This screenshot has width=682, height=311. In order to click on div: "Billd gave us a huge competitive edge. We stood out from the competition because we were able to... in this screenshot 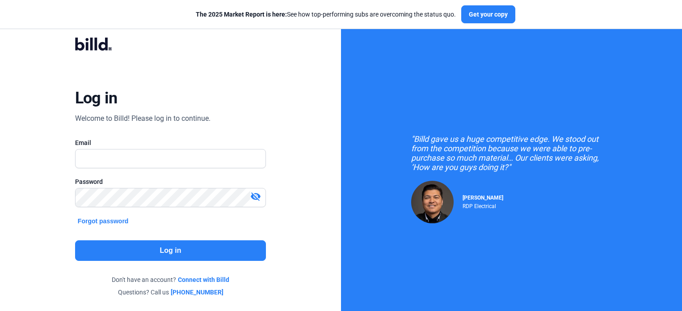, I will do `click(512, 153)`.